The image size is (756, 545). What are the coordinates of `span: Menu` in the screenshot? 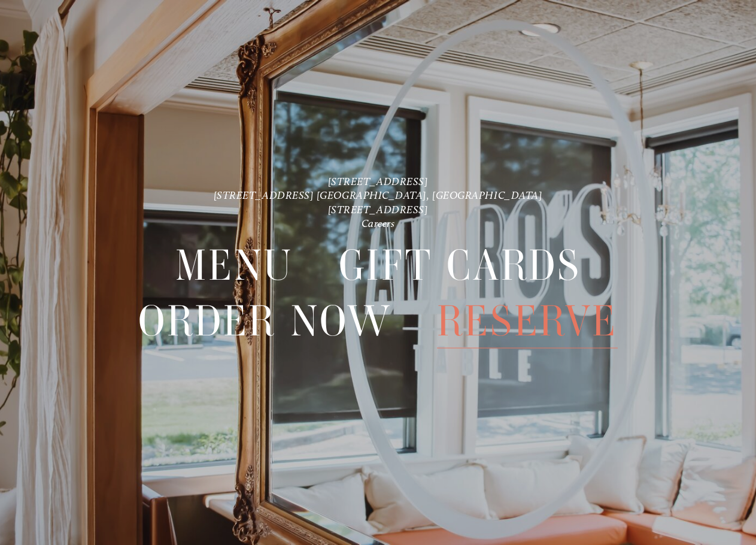 It's located at (234, 265).